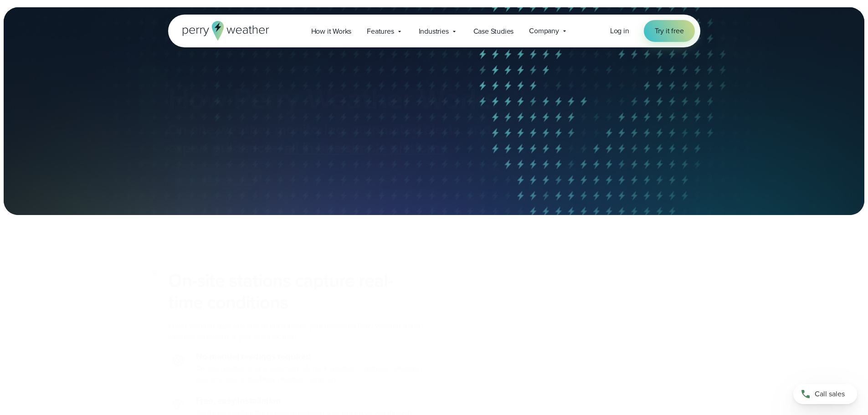 Image resolution: width=868 pixels, height=415 pixels. What do you see at coordinates (620, 30) in the screenshot?
I see `span: Log in` at bounding box center [620, 30].